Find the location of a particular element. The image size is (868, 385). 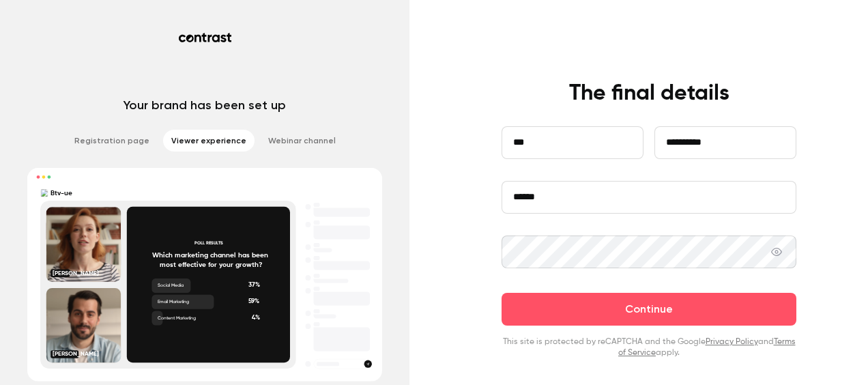

a: Privacy Policy is located at coordinates (731, 342).